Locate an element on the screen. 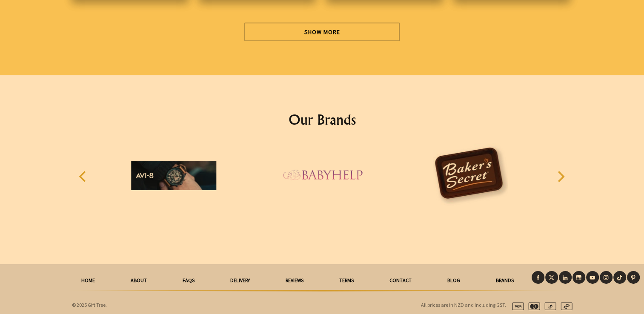 This screenshot has width=644, height=314. button: Previous is located at coordinates (84, 176).